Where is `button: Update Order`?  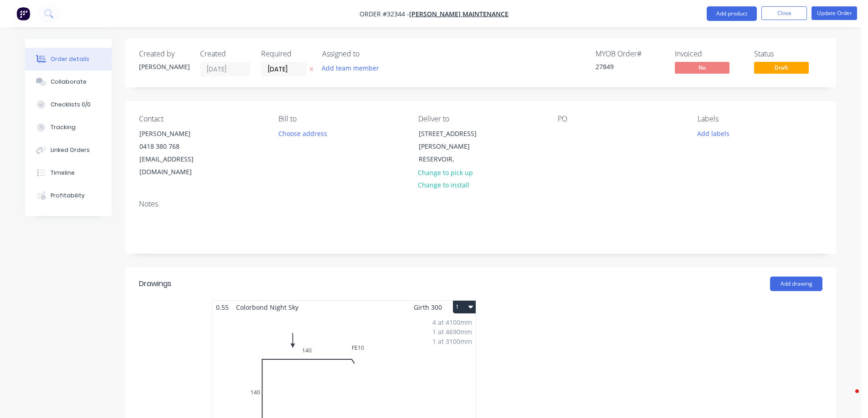 button: Update Order is located at coordinates (834, 13).